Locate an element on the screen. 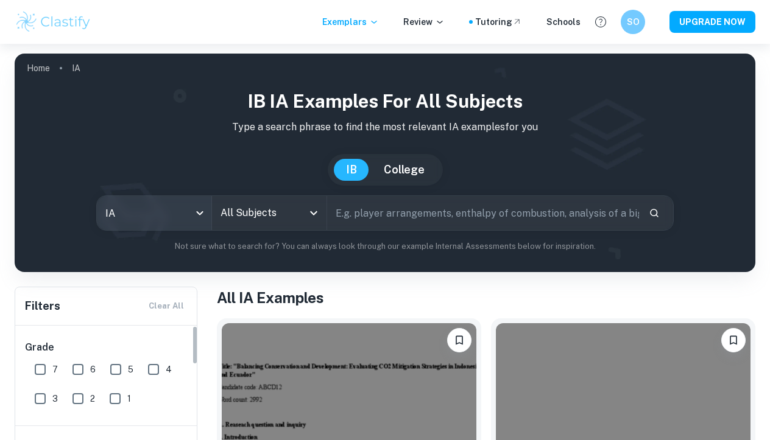  a: Home is located at coordinates (38, 68).